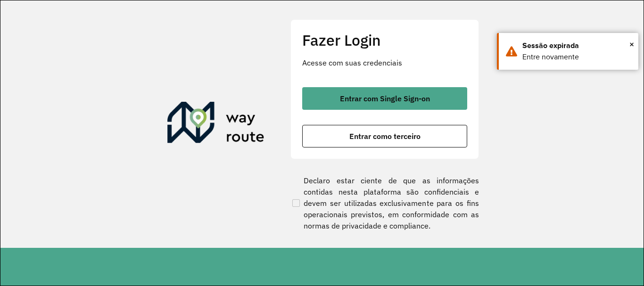 Image resolution: width=644 pixels, height=286 pixels. What do you see at coordinates (632, 44) in the screenshot?
I see `button: Close` at bounding box center [632, 44].